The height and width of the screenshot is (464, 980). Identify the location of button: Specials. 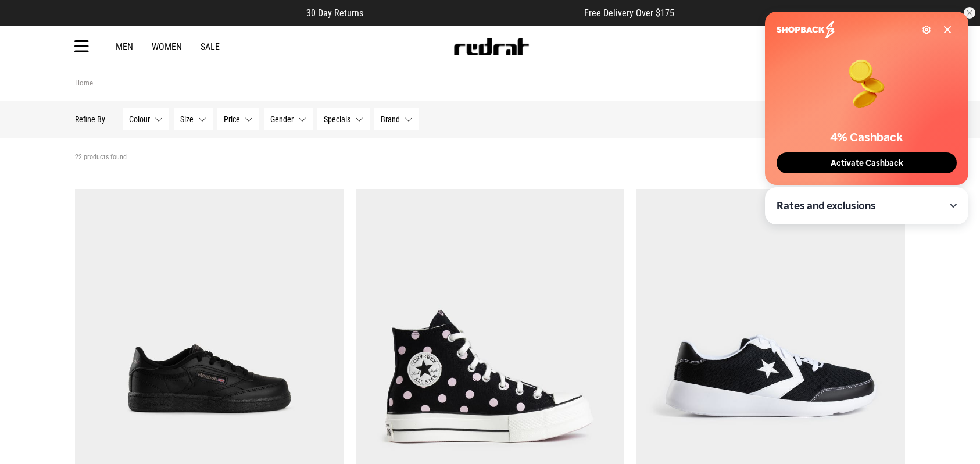
(344, 119).